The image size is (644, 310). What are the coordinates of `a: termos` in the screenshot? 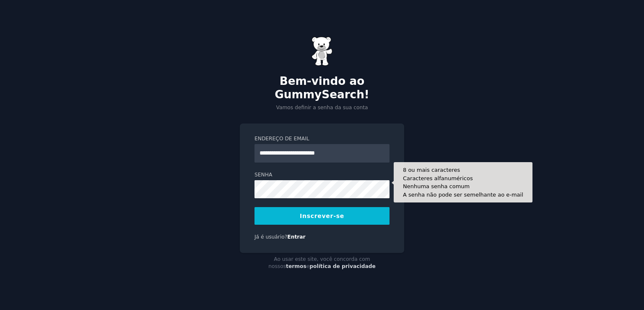 It's located at (296, 266).